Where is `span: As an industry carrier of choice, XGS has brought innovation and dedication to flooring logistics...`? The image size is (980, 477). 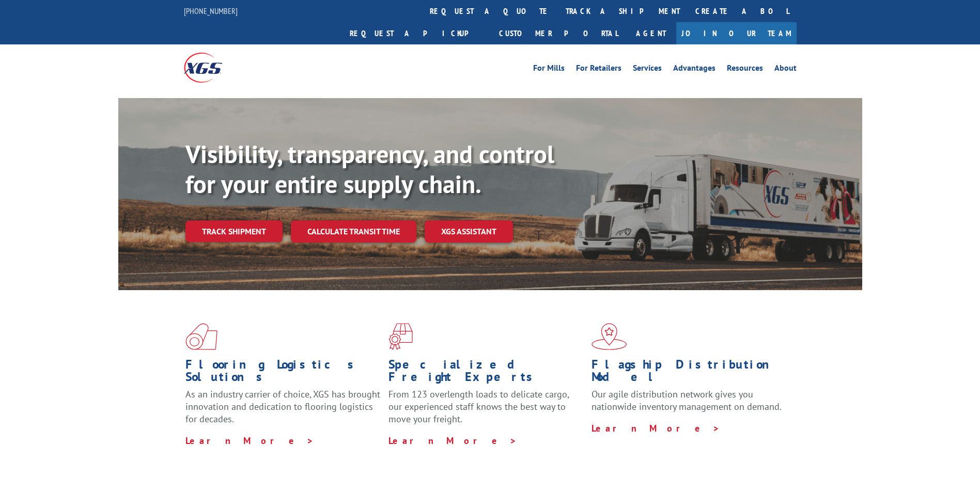 span: As an industry carrier of choice, XGS has brought innovation and dedication to flooring logistics... is located at coordinates (283, 407).